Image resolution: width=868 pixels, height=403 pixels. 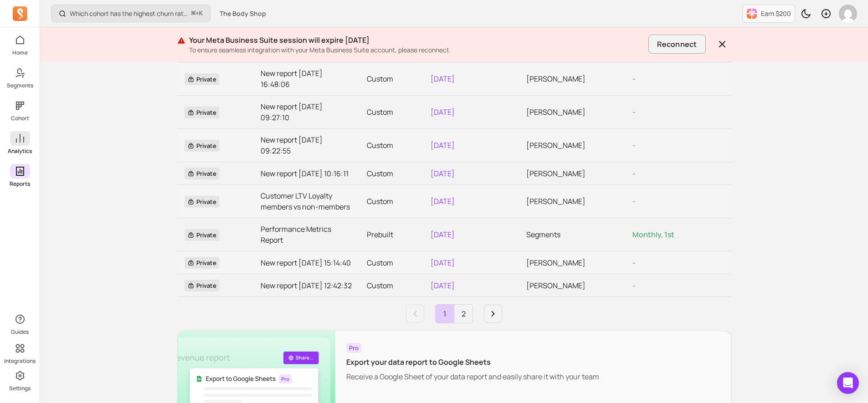 I want to click on p: Settings, so click(x=19, y=389).